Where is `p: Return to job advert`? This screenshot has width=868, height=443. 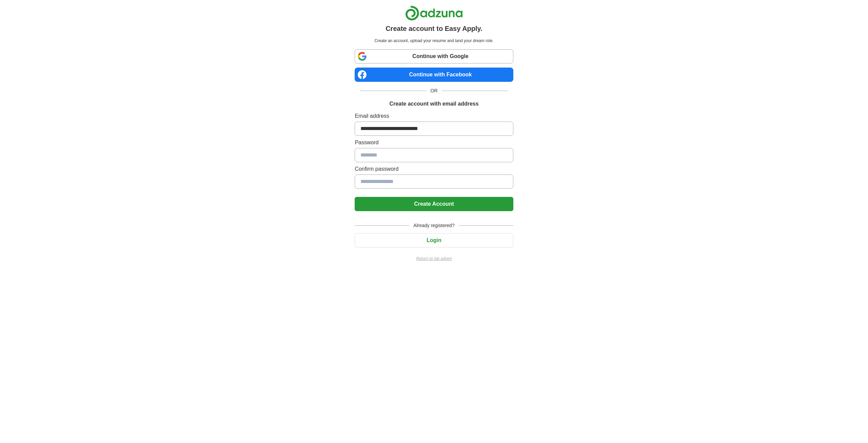
p: Return to job advert is located at coordinates (433, 258).